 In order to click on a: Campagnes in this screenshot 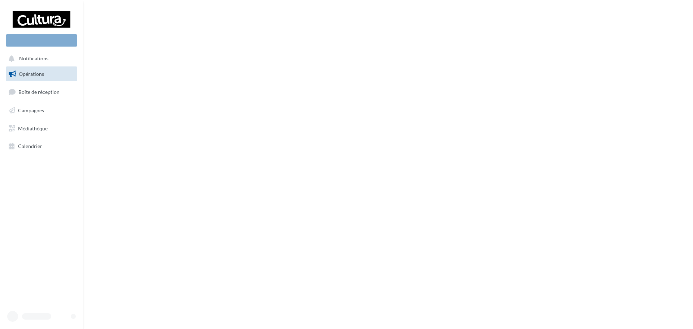, I will do `click(42, 110)`.